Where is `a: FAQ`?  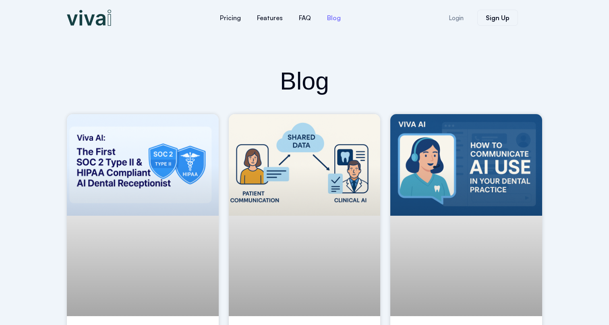 a: FAQ is located at coordinates (305, 18).